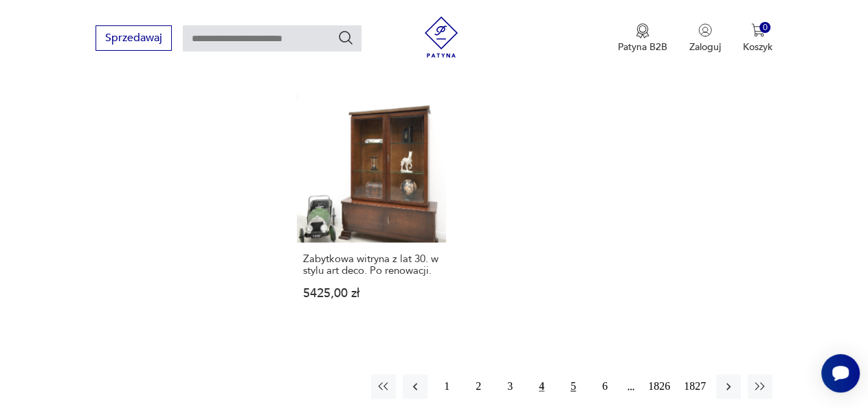 The image size is (868, 409). I want to click on button: 1826, so click(659, 386).